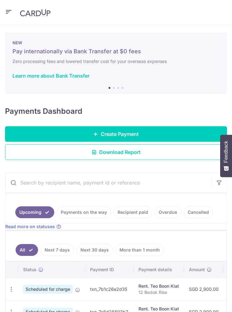  I want to click on span: Download Report, so click(120, 152).